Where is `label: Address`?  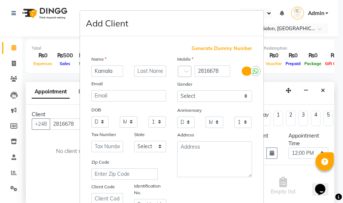 label: Address is located at coordinates (186, 135).